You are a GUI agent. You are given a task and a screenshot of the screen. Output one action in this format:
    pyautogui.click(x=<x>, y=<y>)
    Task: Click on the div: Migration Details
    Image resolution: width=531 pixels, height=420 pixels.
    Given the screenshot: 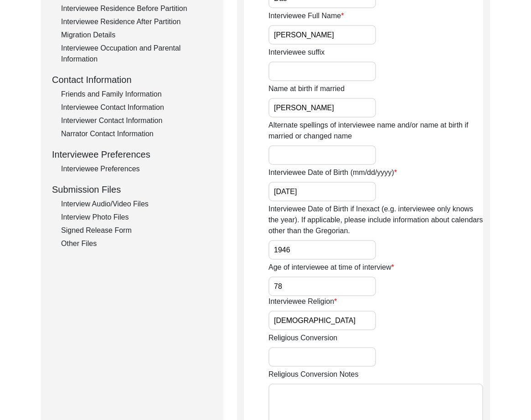 What is the action you would take?
    pyautogui.click(x=137, y=35)
    